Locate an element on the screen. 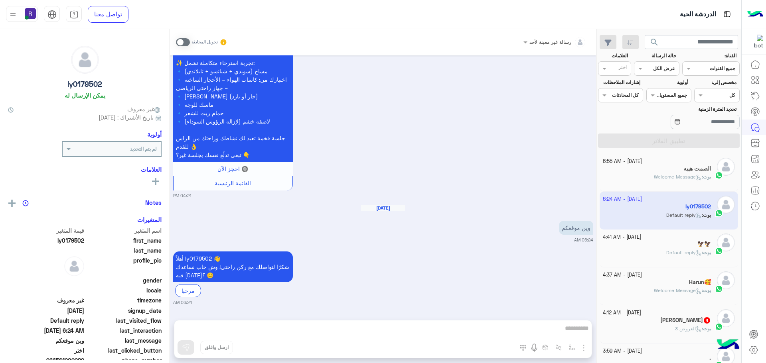 The width and height of the screenshot is (766, 363). span: قيمة المتغير is located at coordinates (46, 231).